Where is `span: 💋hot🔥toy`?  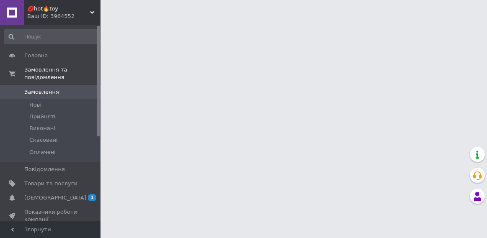 span: 💋hot🔥toy is located at coordinates (59, 9).